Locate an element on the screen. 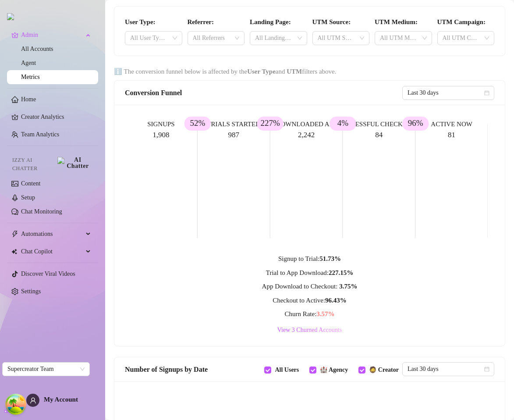  img: AI Chatter is located at coordinates (74, 163).